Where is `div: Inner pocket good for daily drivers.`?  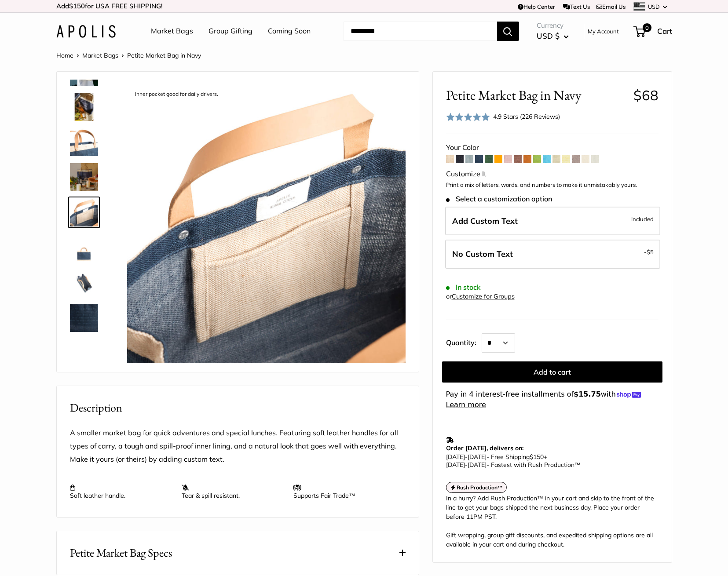 div: Inner pocket good for daily drivers. is located at coordinates (176, 94).